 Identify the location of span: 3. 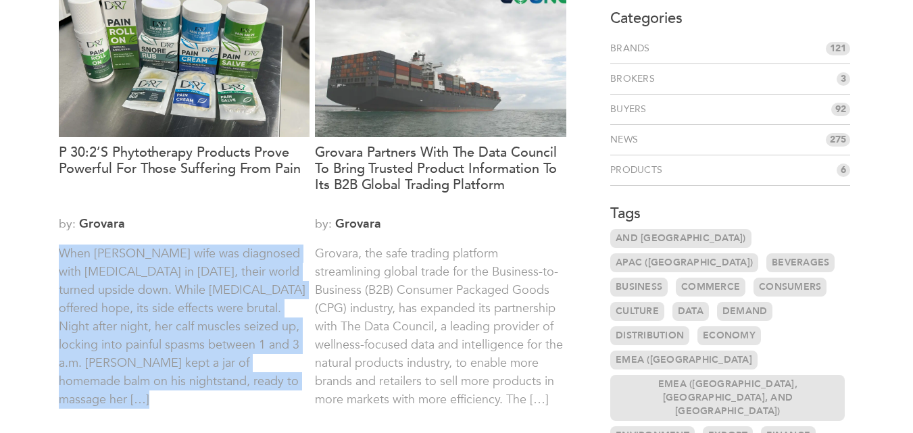
(844, 79).